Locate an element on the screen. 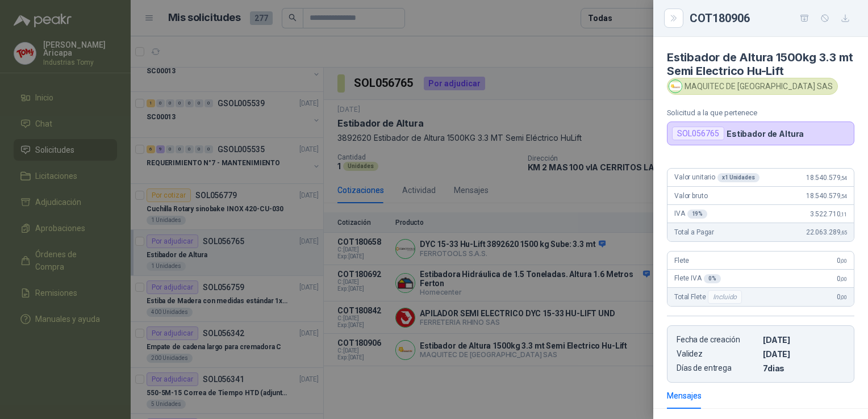  div: x 1 Unidades is located at coordinates (738, 178).